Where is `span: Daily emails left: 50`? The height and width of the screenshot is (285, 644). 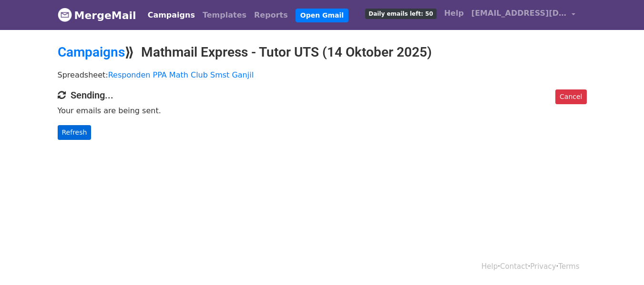
span: Daily emails left: 50 is located at coordinates (400, 14).